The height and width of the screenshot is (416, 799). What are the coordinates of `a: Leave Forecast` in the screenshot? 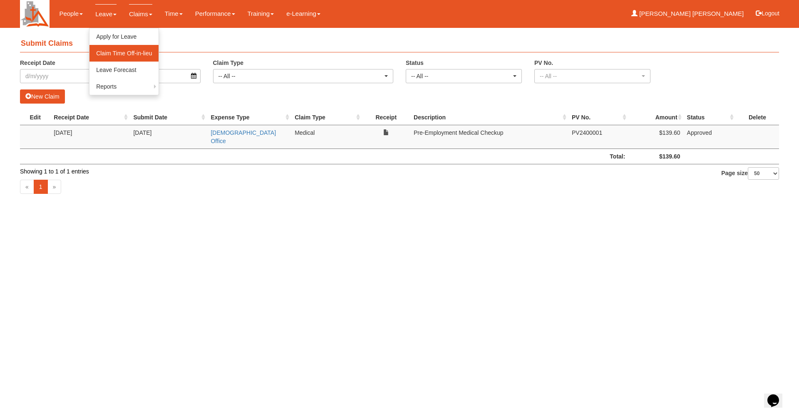 It's located at (124, 70).